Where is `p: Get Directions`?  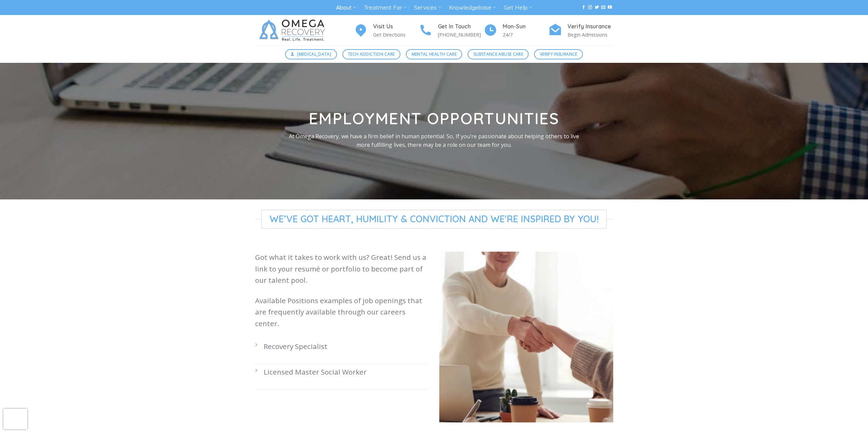 p: Get Directions is located at coordinates (396, 34).